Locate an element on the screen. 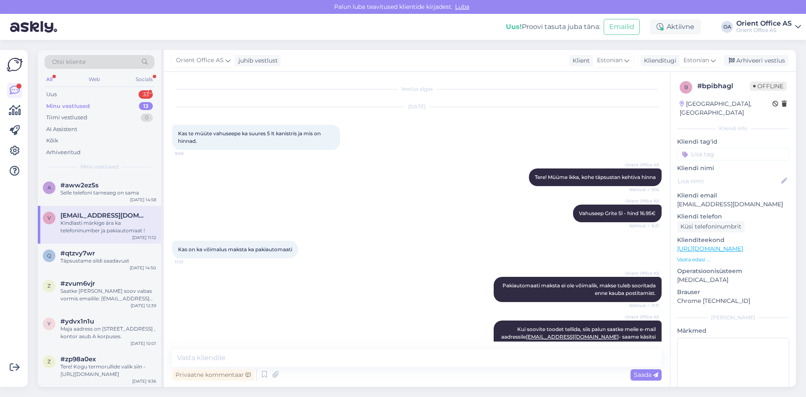 The height and width of the screenshot is (397, 806). p: Kliendi telefon is located at coordinates (733, 216).